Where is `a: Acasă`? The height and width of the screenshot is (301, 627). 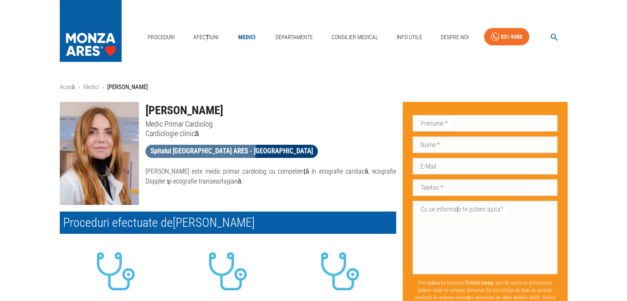
a: Acasă is located at coordinates (67, 87).